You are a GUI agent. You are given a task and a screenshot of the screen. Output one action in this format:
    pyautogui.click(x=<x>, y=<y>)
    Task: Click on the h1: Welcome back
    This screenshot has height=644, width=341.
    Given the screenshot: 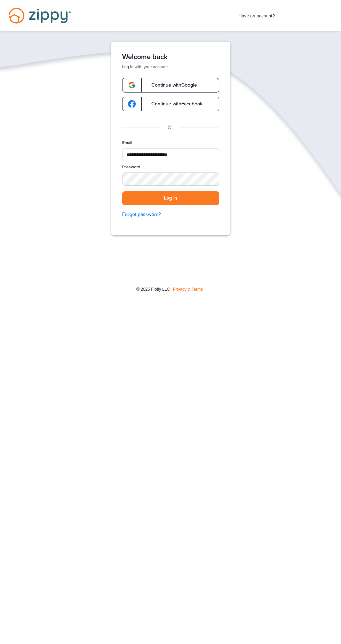 What is the action you would take?
    pyautogui.click(x=170, y=57)
    